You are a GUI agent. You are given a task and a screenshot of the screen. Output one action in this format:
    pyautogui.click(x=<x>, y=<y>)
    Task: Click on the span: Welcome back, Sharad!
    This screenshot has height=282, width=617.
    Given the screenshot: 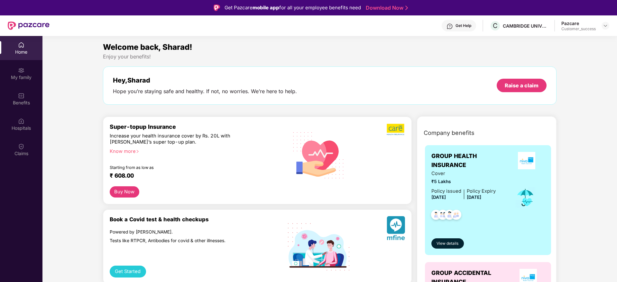 What is the action you would take?
    pyautogui.click(x=148, y=47)
    